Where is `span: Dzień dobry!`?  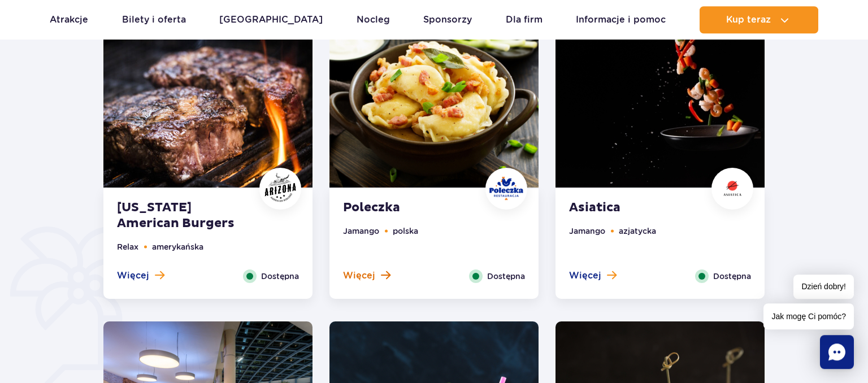
span: Dzień dobry! is located at coordinates (824, 286).